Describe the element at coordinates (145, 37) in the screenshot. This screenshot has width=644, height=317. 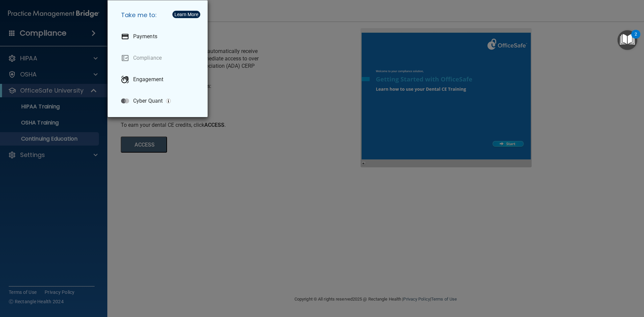
I see `p: Payments` at that location.